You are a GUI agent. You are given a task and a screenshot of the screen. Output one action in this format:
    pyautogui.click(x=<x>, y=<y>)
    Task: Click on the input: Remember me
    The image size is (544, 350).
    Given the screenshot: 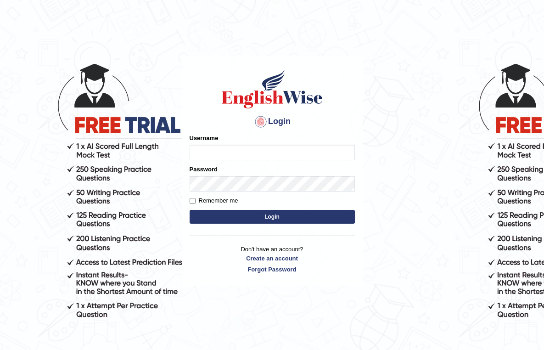 What is the action you would take?
    pyautogui.click(x=192, y=201)
    